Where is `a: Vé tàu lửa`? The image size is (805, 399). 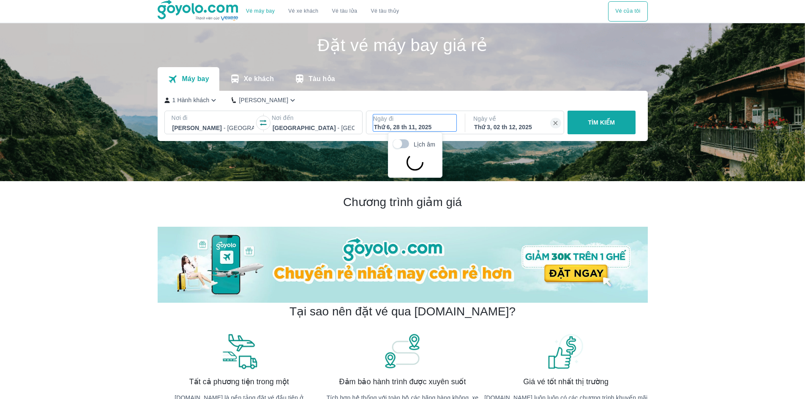 a: Vé tàu lửa is located at coordinates (345, 11).